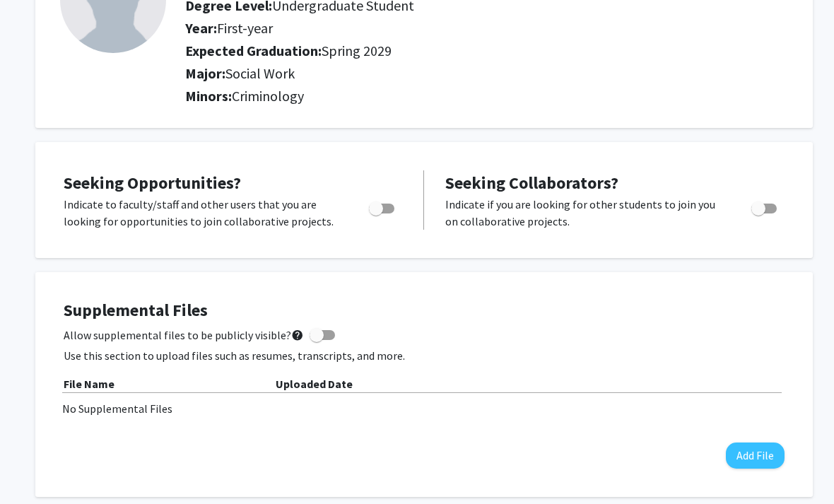  What do you see at coordinates (486, 96) in the screenshot?
I see `h2: Minors:` at bounding box center [486, 96].